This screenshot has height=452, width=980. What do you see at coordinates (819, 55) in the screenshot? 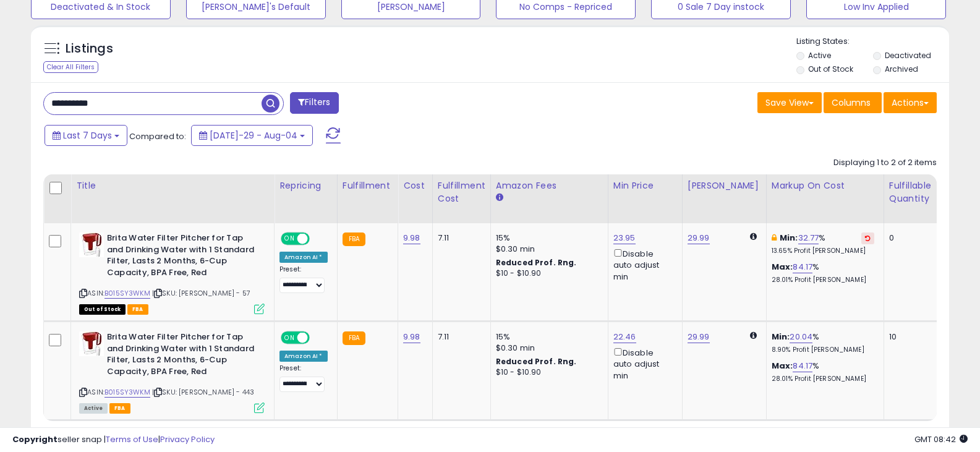
I see `label: Active` at bounding box center [819, 55].